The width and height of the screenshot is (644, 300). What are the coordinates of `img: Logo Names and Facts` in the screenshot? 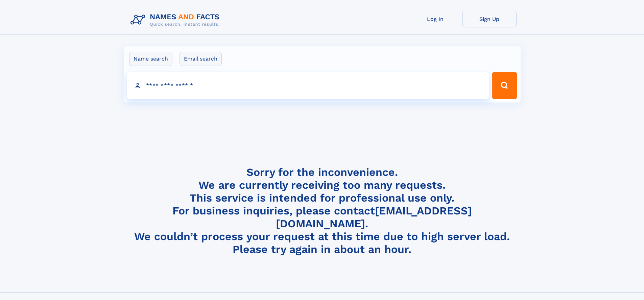 It's located at (176, 19).